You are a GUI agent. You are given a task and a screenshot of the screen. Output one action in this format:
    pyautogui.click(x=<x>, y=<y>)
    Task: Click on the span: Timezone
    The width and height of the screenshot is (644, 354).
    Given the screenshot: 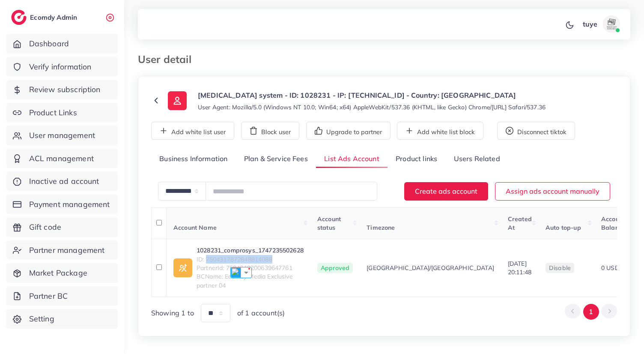 What is the action you would take?
    pyautogui.click(x=381, y=228)
    